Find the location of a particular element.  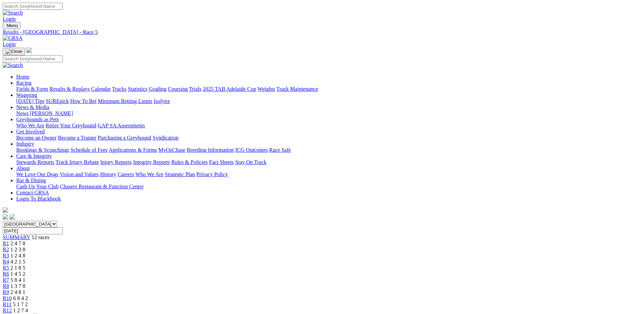

span: Menu is located at coordinates (12, 26).